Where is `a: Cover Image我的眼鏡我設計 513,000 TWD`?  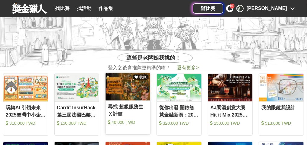
a: Cover Image我的眼鏡我設計 513,000 TWD is located at coordinates (282, 104).